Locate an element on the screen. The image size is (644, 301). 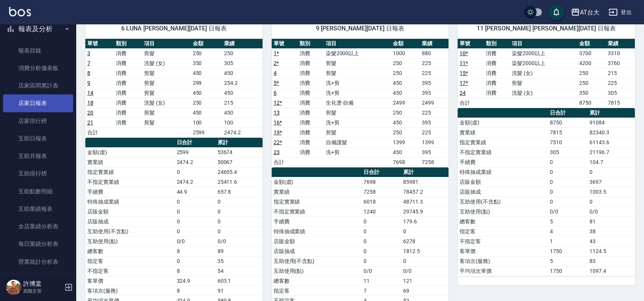
td: 生化燙-自備 is located at coordinates (357, 103).